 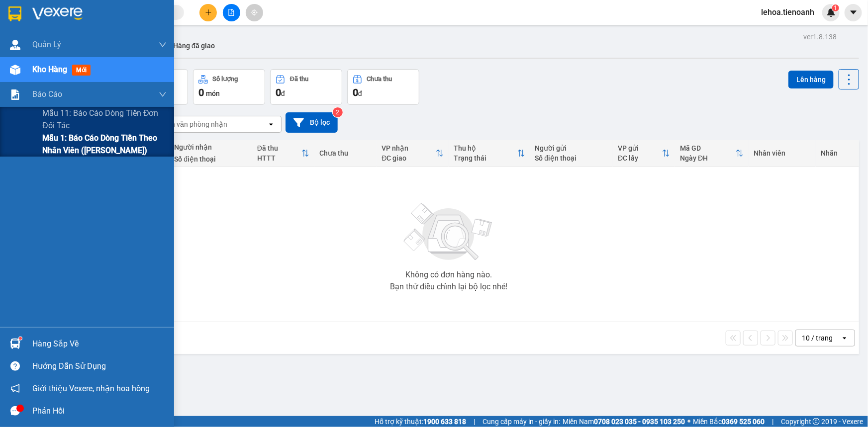 What do you see at coordinates (811, 80) in the screenshot?
I see `button: Lên hàng` at bounding box center [811, 80].